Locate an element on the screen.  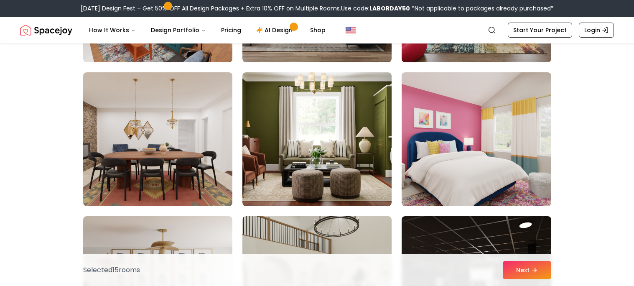
a: Shop is located at coordinates (318, 30).